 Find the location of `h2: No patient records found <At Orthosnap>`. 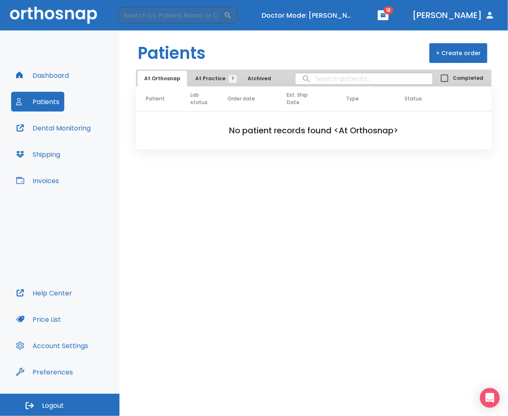

h2: No patient records found <At Orthosnap> is located at coordinates (313, 131).